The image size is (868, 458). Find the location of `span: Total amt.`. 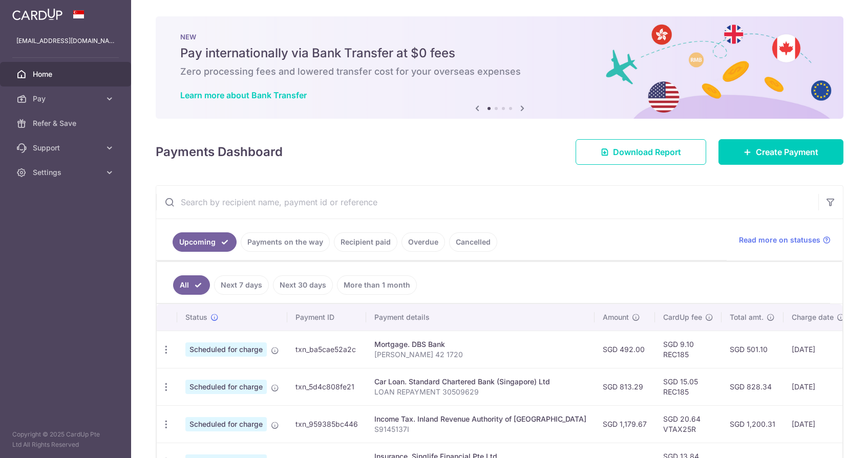

span: Total amt. is located at coordinates (747, 317).